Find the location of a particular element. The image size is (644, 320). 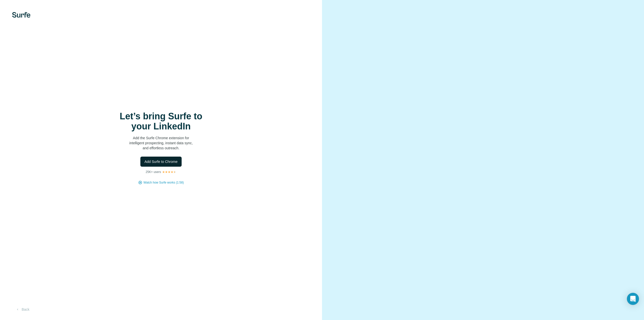

button: Add Surfe to Chrome is located at coordinates (161, 162).